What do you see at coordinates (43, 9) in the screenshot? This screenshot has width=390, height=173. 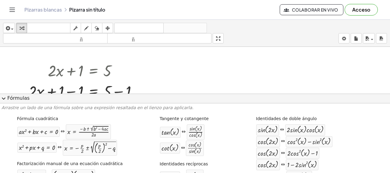 I see `font: Pizarras blancas` at bounding box center [43, 9].